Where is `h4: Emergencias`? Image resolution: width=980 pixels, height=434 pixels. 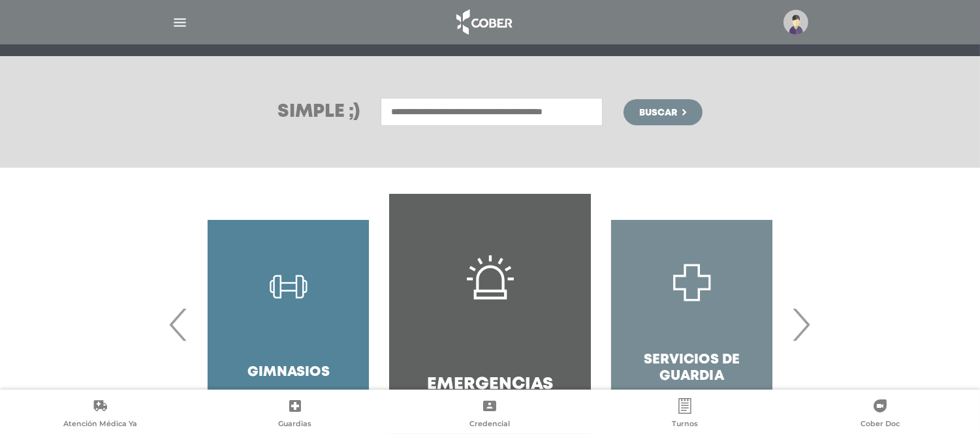 h4: Emergencias is located at coordinates (490, 384).